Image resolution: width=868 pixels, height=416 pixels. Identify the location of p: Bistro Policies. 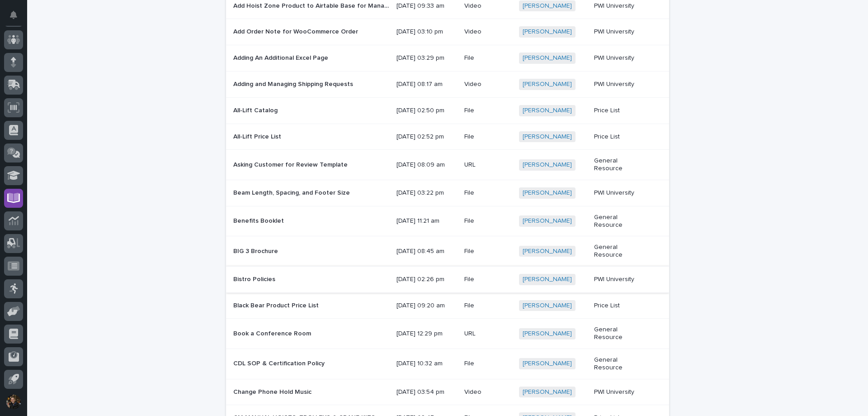
(255, 278).